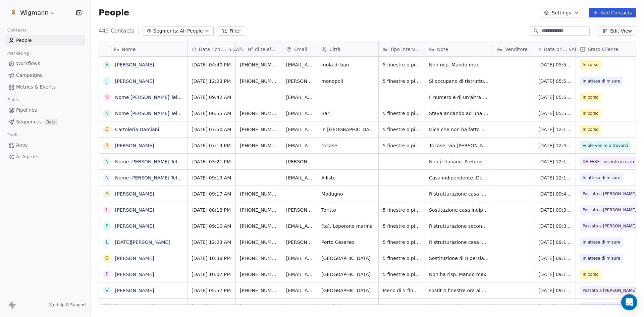 The height and width of the screenshot is (317, 644). I want to click on button: Filter, so click(231, 31).